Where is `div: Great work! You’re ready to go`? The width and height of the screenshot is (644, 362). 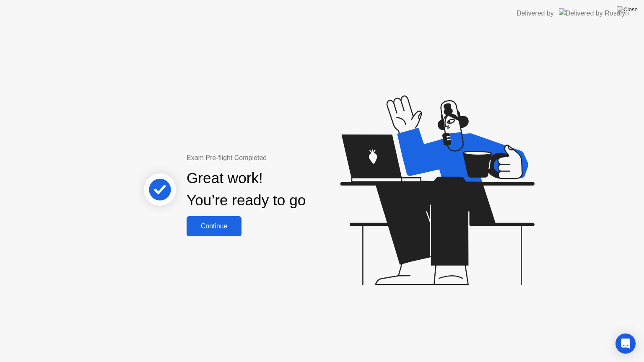
div: Great work! You’re ready to go is located at coordinates (246, 189).